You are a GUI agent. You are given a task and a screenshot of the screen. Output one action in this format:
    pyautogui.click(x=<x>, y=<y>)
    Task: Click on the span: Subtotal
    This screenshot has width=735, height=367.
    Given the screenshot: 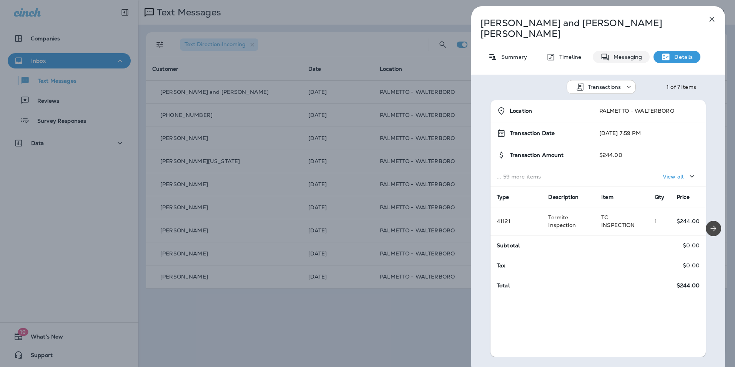 What is the action you would take?
    pyautogui.click(x=508, y=245)
    